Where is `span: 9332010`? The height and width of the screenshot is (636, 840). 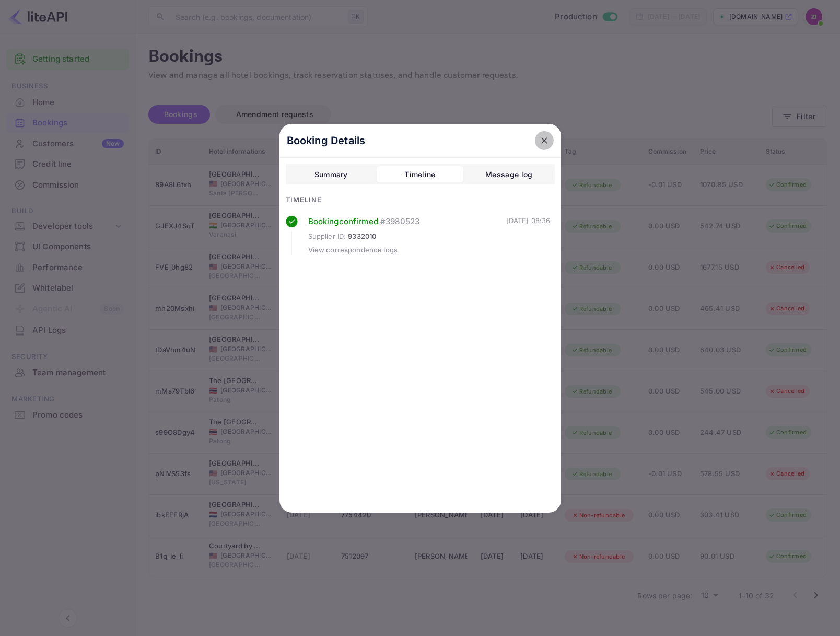 span: 9332010 is located at coordinates (362, 237).